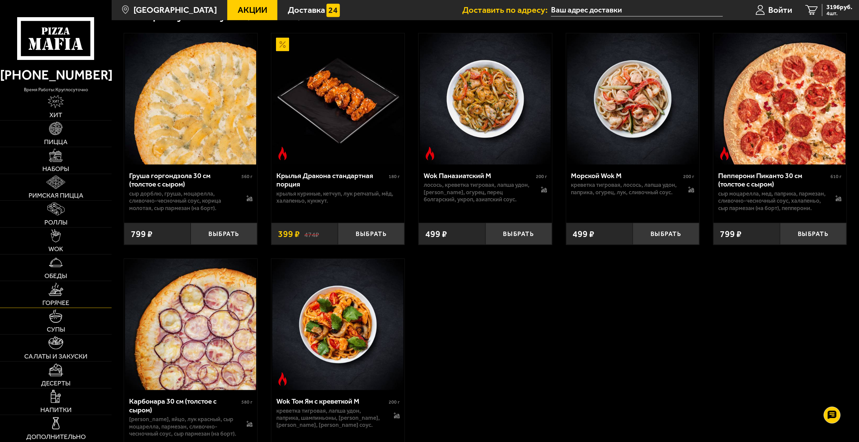 The image size is (859, 442). I want to click on div: Карбонара 30 см (толстое с сыром), so click(184, 405).